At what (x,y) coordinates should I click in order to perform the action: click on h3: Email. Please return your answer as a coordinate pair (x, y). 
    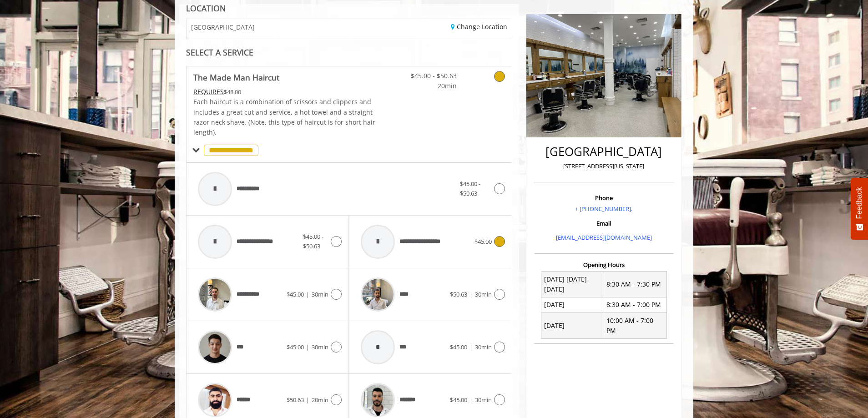
    Looking at the image, I should click on (603, 223).